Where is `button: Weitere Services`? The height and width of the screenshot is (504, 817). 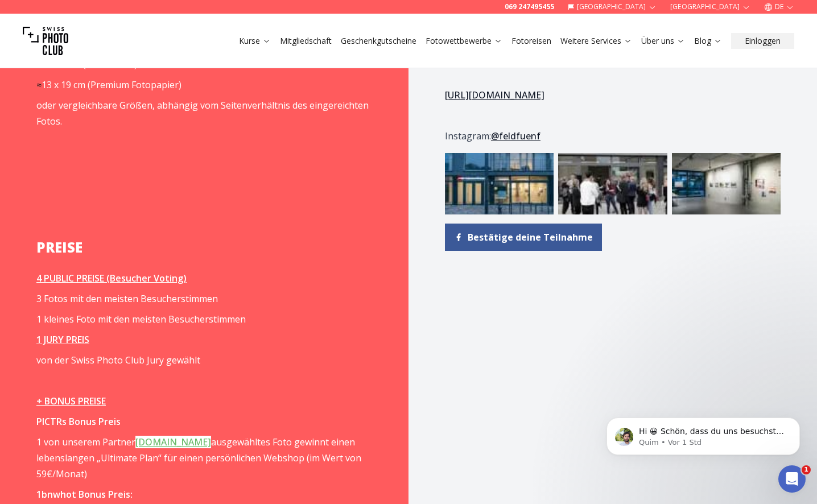 button: Weitere Services is located at coordinates (596, 41).